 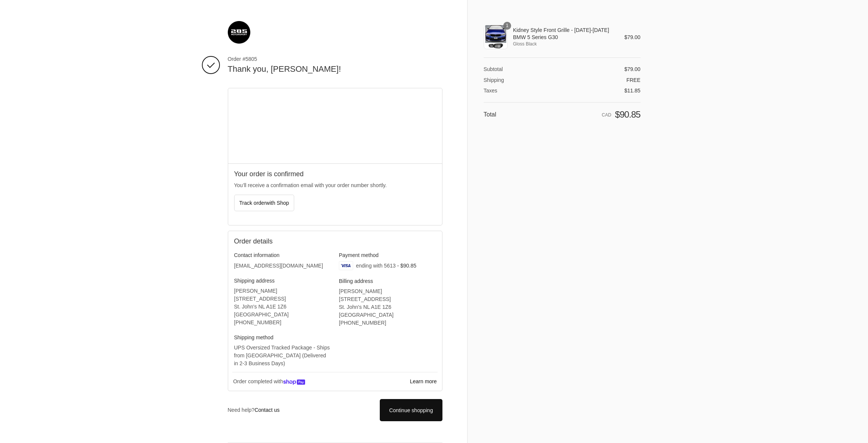 I want to click on span: with Shop, so click(x=277, y=203).